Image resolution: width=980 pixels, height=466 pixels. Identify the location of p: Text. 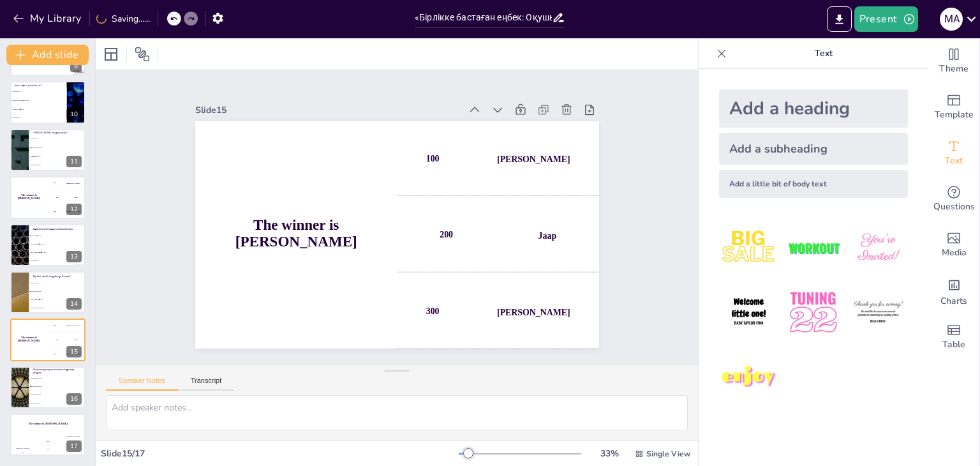
(824, 53).